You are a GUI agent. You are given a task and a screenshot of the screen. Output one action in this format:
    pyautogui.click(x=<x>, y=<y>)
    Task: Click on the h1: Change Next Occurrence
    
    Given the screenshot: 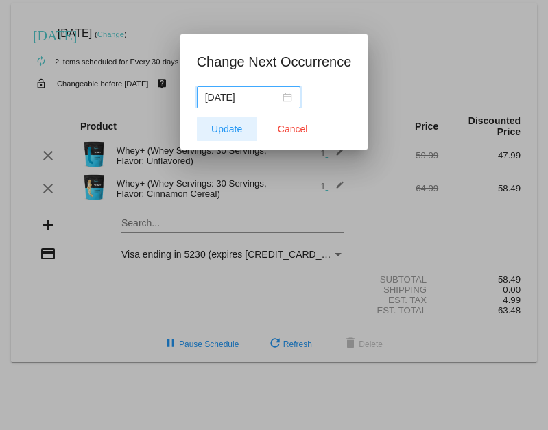 What is the action you would take?
    pyautogui.click(x=274, y=62)
    